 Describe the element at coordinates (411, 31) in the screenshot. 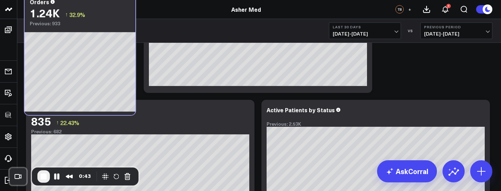

I see `div: VS` at that location.